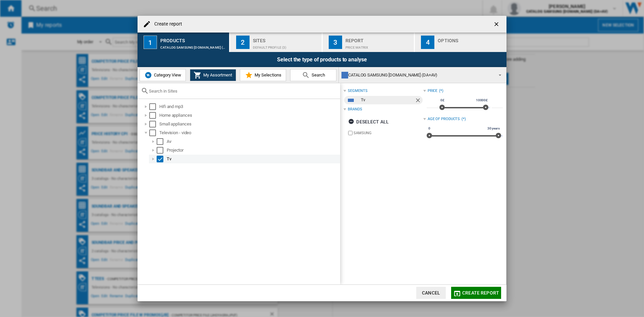 This screenshot has width=644, height=317. I want to click on ng-md-icon: getI18NText('BUTTONS.CLOSE_DIALOG'), so click(497, 25).